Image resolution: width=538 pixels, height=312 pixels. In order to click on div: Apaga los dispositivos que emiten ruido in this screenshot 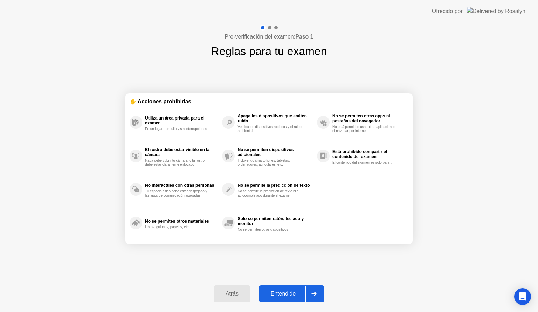, I will do `click(275, 118)`.